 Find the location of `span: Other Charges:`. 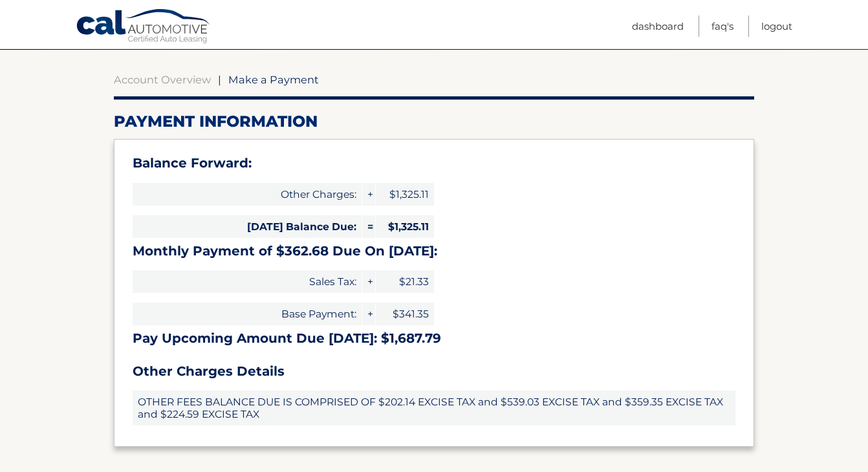

span: Other Charges: is located at coordinates (247, 194).